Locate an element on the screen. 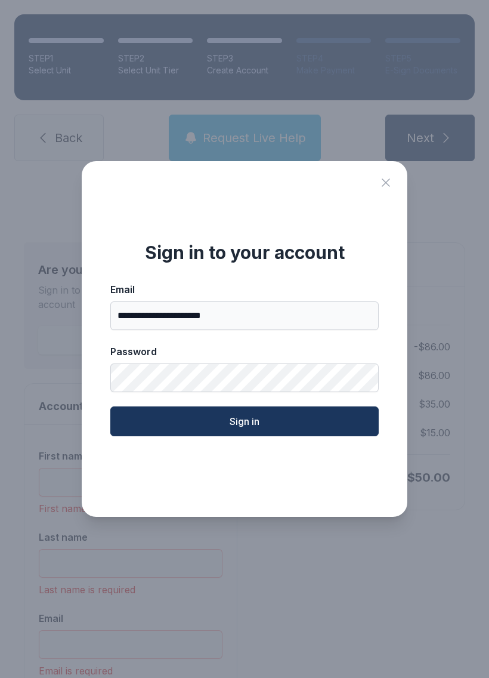 The width and height of the screenshot is (489, 678). div: Email is located at coordinates (245, 289).